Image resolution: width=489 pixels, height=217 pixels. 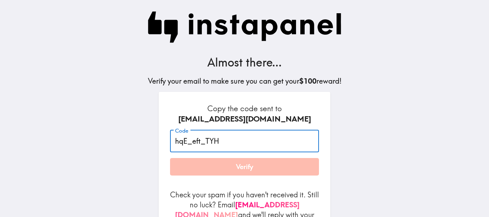 What do you see at coordinates (245, 141) in the screenshot?
I see `input: xxx_xxx_xxx` at bounding box center [245, 141].